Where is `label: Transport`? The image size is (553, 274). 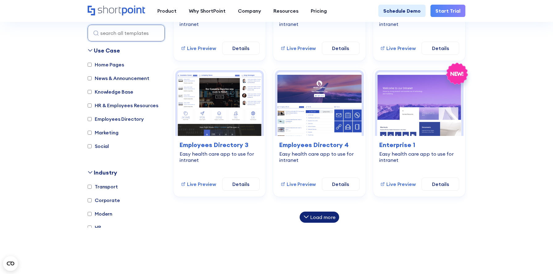
label: Transport is located at coordinates (103, 187).